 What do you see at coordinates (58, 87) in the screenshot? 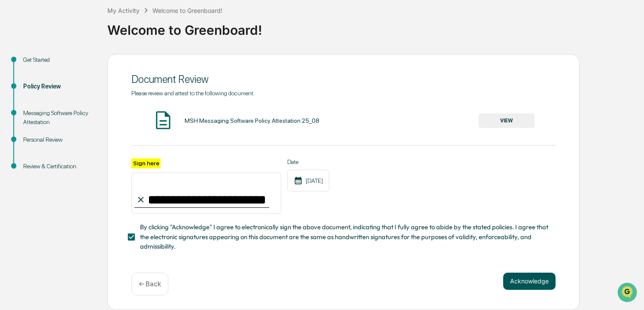
I see `div: Policy Review` at bounding box center [58, 87].